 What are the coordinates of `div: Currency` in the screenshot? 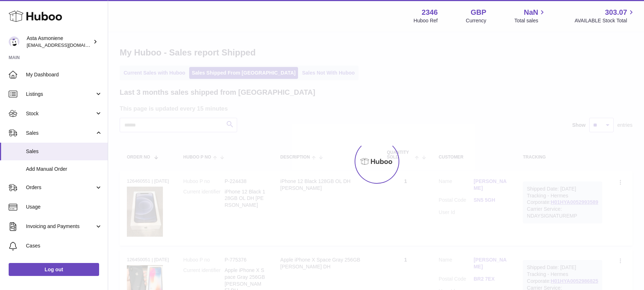 It's located at (476, 20).